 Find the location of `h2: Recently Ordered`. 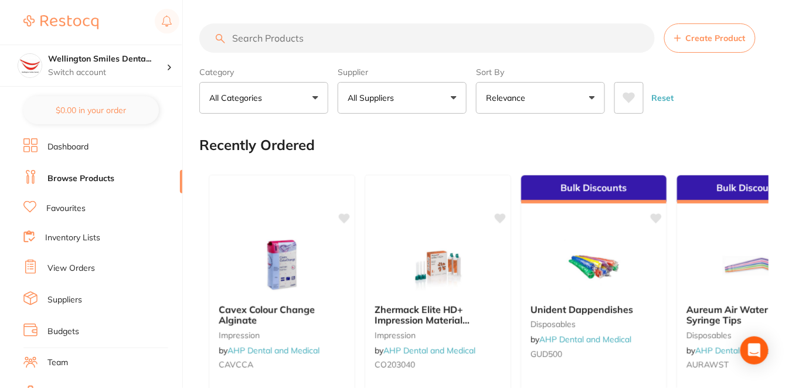

h2: Recently Ordered is located at coordinates (257, 145).